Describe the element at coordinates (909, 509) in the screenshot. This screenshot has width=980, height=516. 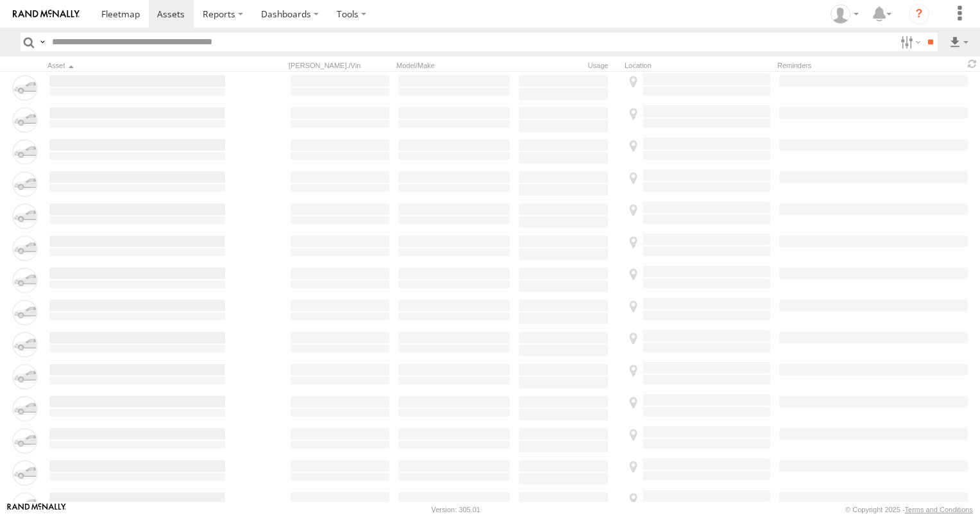
I see `div: © Copyright 2025 -` at that location.